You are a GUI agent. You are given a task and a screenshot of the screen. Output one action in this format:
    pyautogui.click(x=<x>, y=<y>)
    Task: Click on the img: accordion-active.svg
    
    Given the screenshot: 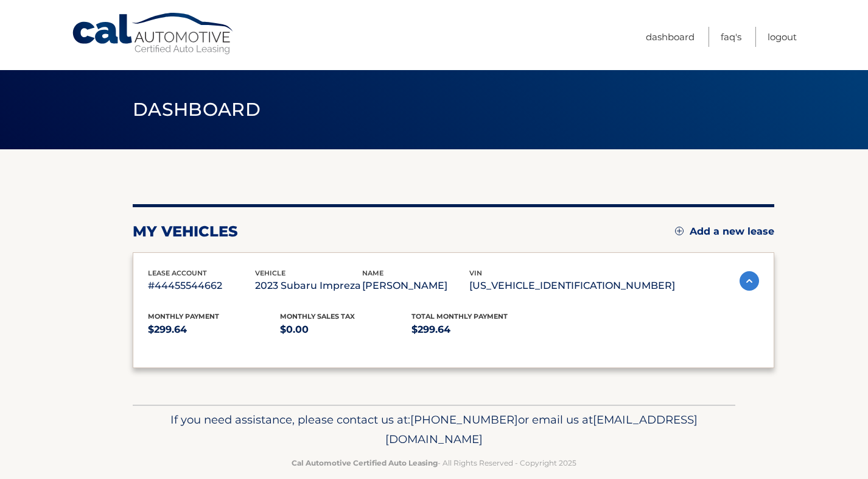 What is the action you would take?
    pyautogui.click(x=749, y=281)
    